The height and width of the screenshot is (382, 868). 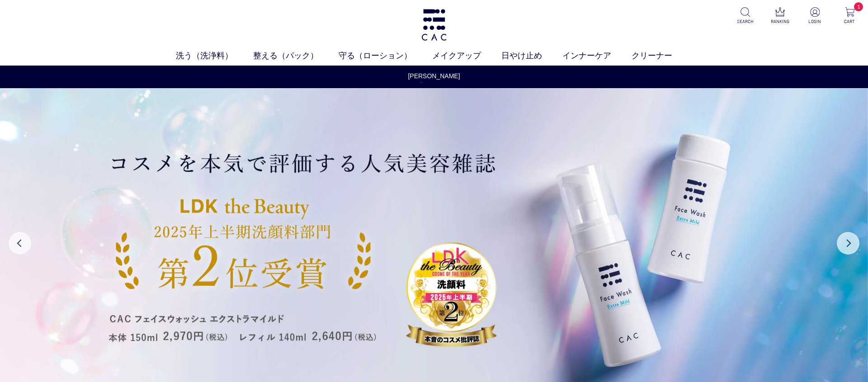 I want to click on p: RANKING, so click(x=780, y=21).